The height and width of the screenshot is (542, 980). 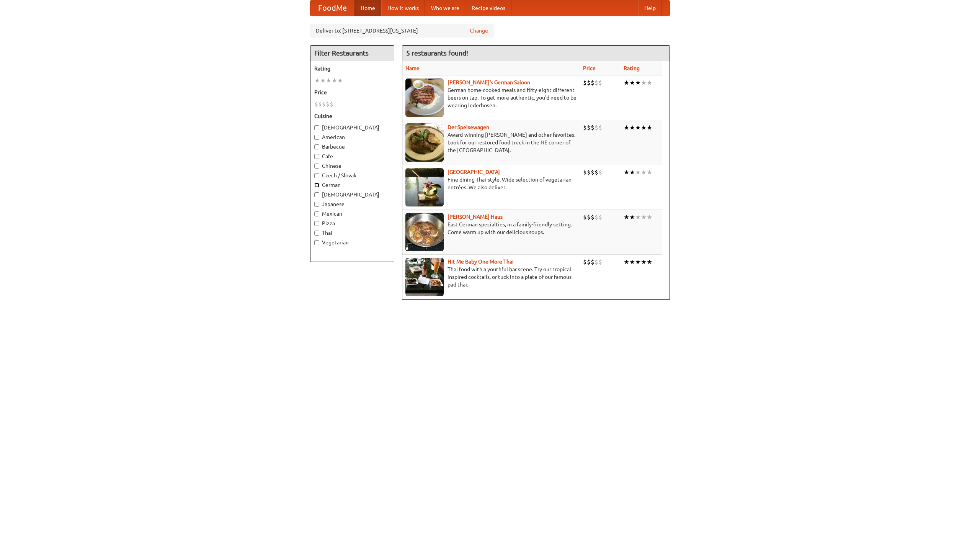 I want to click on input: Cafe, so click(x=317, y=156).